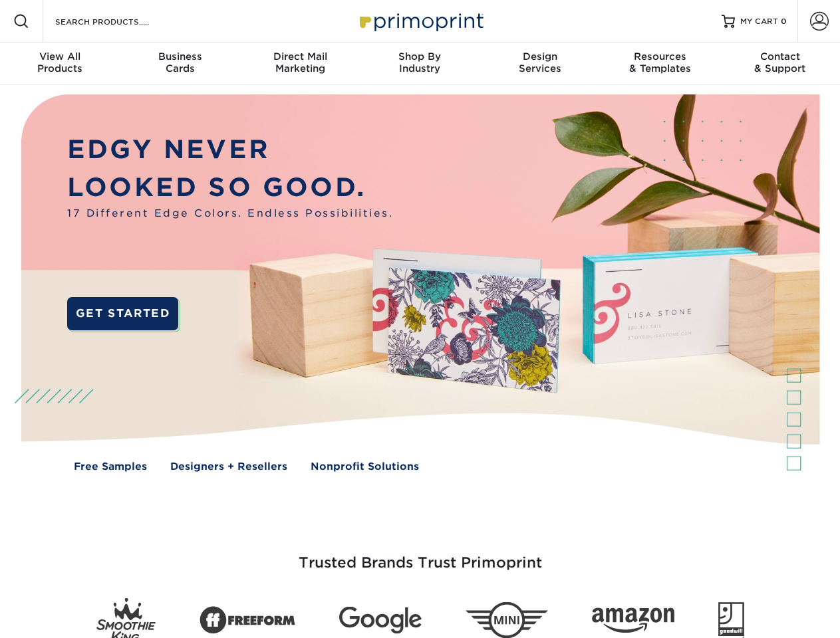 This screenshot has height=638, width=840. What do you see at coordinates (730, 621) in the screenshot?
I see `img: Goodwill` at bounding box center [730, 621].